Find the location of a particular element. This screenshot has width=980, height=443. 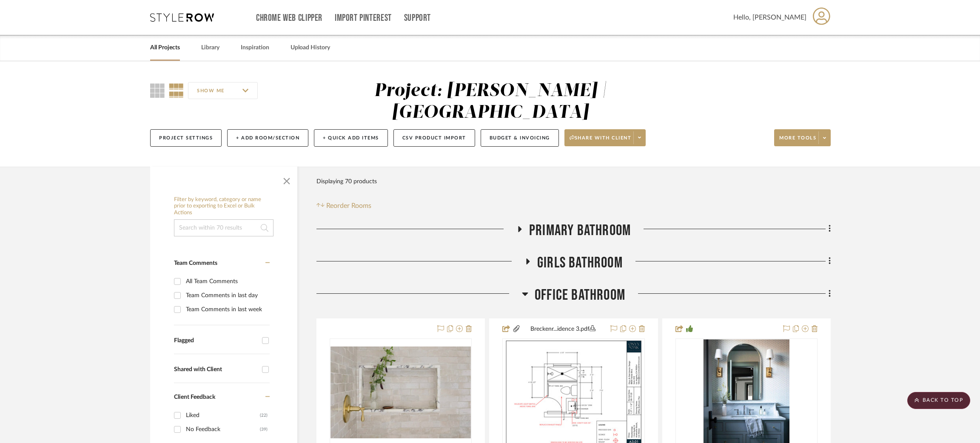

a: Upload History is located at coordinates (310, 48).